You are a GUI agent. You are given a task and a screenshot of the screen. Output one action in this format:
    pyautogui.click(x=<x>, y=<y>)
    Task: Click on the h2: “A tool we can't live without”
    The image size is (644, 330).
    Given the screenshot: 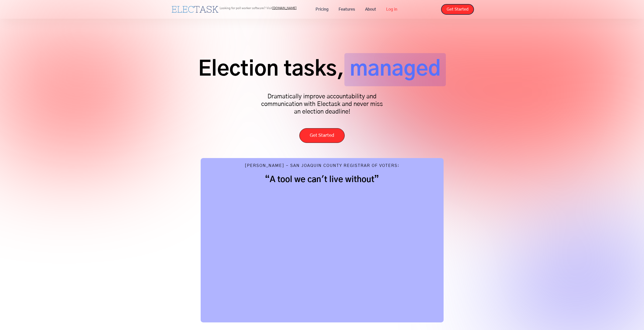 What is the action you would take?
    pyautogui.click(x=322, y=180)
    